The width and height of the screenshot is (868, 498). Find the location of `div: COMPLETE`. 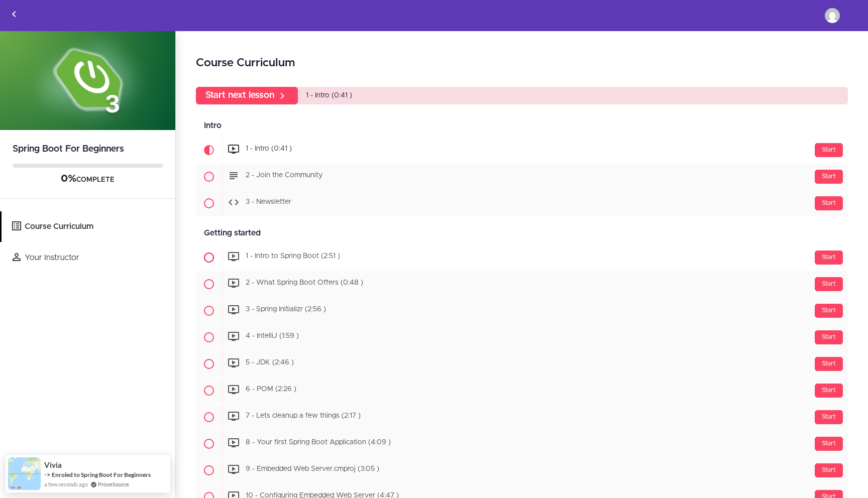

div: COMPLETE is located at coordinates (88, 179).